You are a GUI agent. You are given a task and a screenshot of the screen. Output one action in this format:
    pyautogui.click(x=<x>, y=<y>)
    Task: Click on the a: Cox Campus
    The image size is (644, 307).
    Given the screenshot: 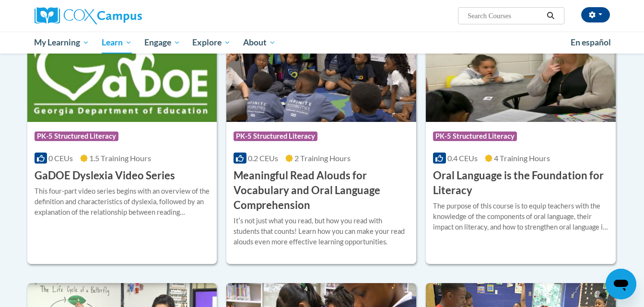 What is the action you would take?
    pyautogui.click(x=125, y=16)
    